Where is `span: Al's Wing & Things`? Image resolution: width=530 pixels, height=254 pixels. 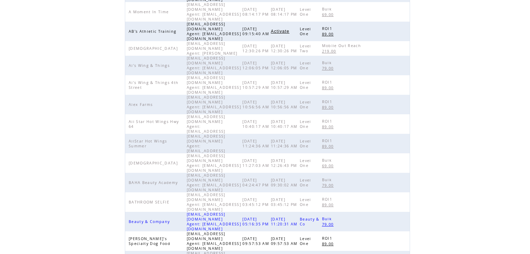
span: Al's Wing & Things is located at coordinates (150, 65).